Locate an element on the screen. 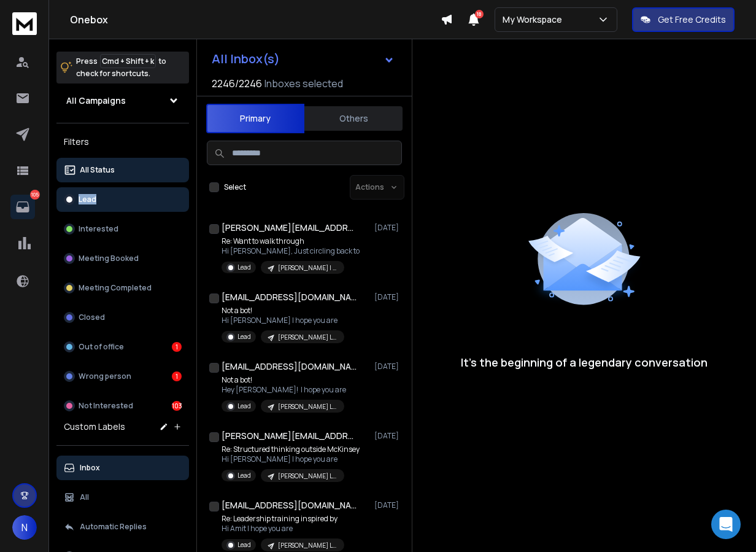 The height and width of the screenshot is (552, 756). span: 2246 / 2246 is located at coordinates (237, 83).